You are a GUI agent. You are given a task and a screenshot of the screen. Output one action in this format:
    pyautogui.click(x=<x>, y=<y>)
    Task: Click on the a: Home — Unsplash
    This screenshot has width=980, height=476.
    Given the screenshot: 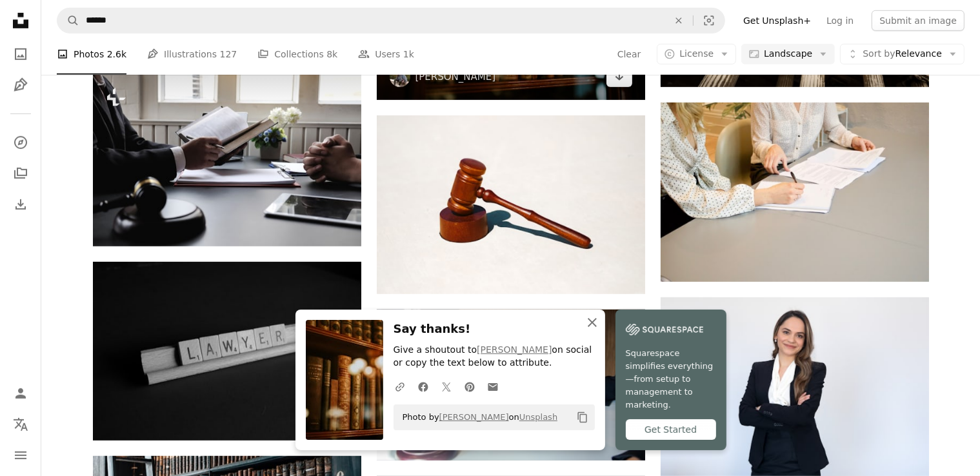 What is the action you would take?
    pyautogui.click(x=21, y=22)
    